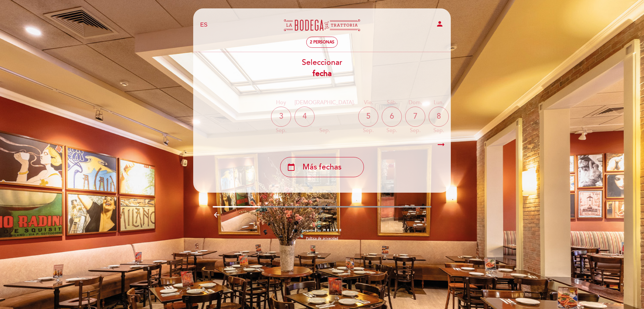 The image size is (644, 309). What do you see at coordinates (322, 68) in the screenshot?
I see `div: Seleccionar` at bounding box center [322, 68].